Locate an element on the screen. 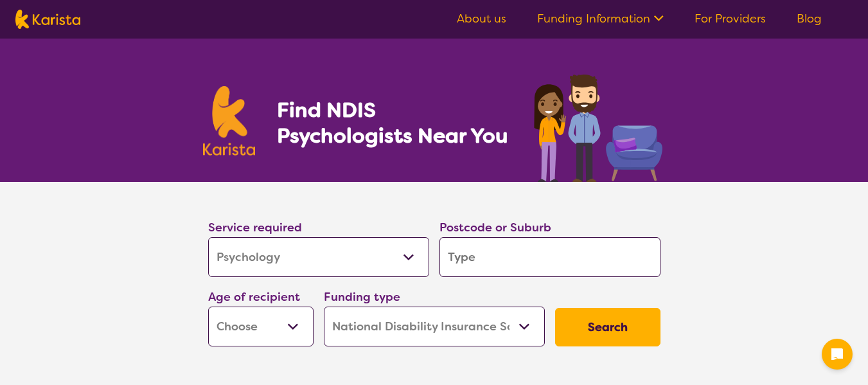 This screenshot has width=868, height=385. a: For Providers is located at coordinates (730, 19).